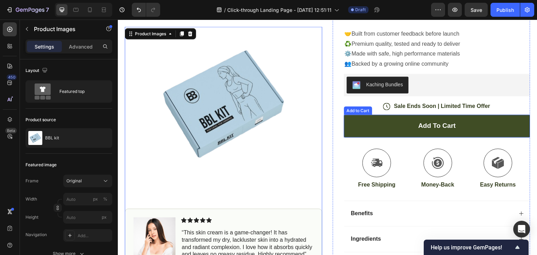 This screenshot has height=255, width=537. I want to click on div: Publish, so click(505, 10).